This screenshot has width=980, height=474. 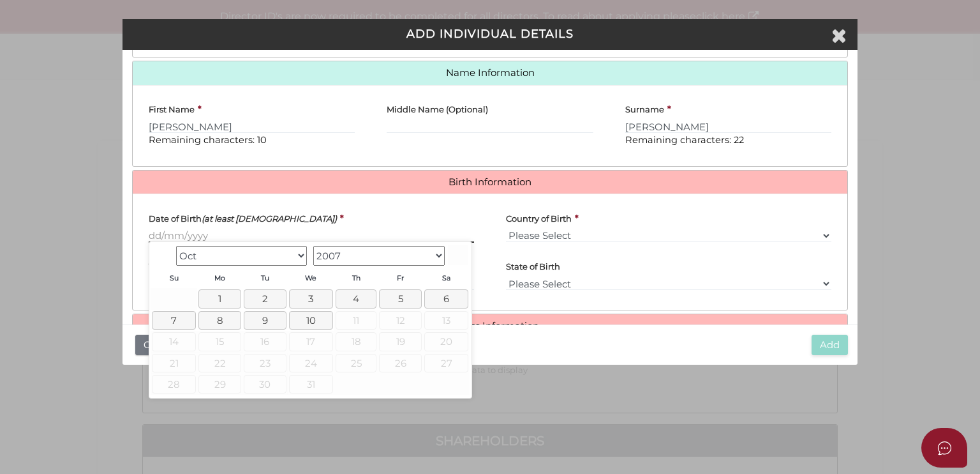 What do you see at coordinates (310, 383) in the screenshot?
I see `span: 31` at bounding box center [310, 383].